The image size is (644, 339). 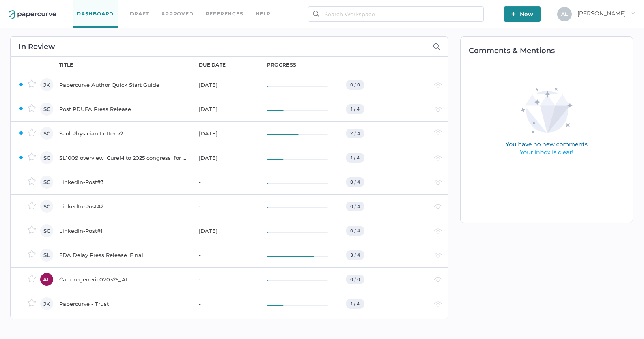 What do you see at coordinates (225, 14) in the screenshot?
I see `a: References` at bounding box center [225, 14].